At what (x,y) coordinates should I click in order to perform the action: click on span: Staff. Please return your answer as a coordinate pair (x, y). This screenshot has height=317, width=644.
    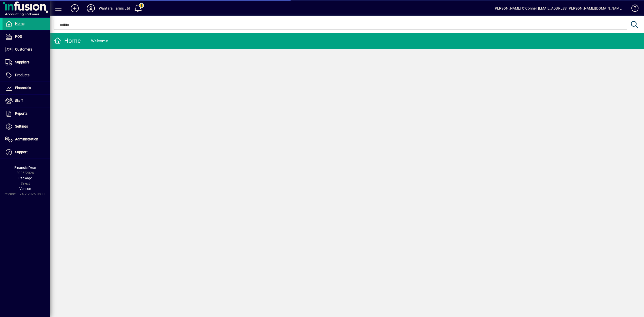
    Looking at the image, I should click on (19, 100).